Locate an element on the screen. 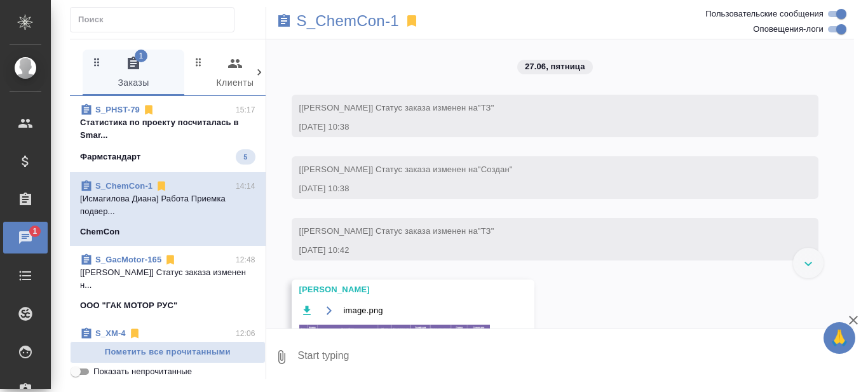 This screenshot has height=392, width=868. span: "Создан" is located at coordinates (495, 169).